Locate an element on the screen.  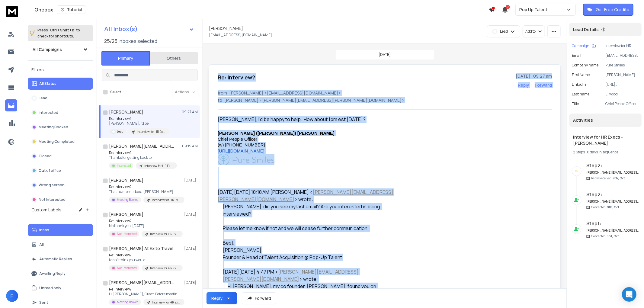
p: Pure Smiles is located at coordinates (622, 65).